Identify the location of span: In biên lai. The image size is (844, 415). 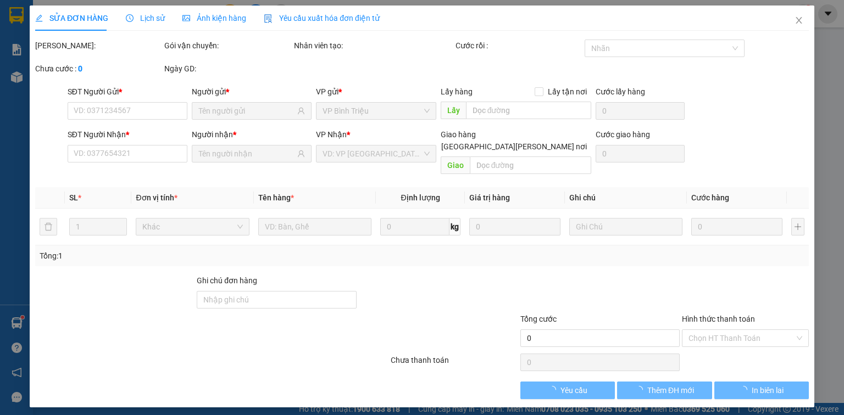
(767, 391).